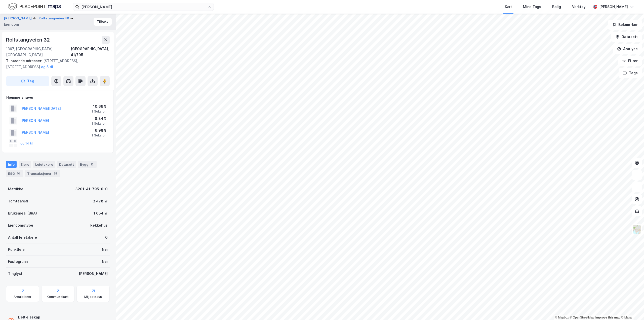 The image size is (644, 320). What do you see at coordinates (630, 61) in the screenshot?
I see `button: Filter` at bounding box center [630, 61].